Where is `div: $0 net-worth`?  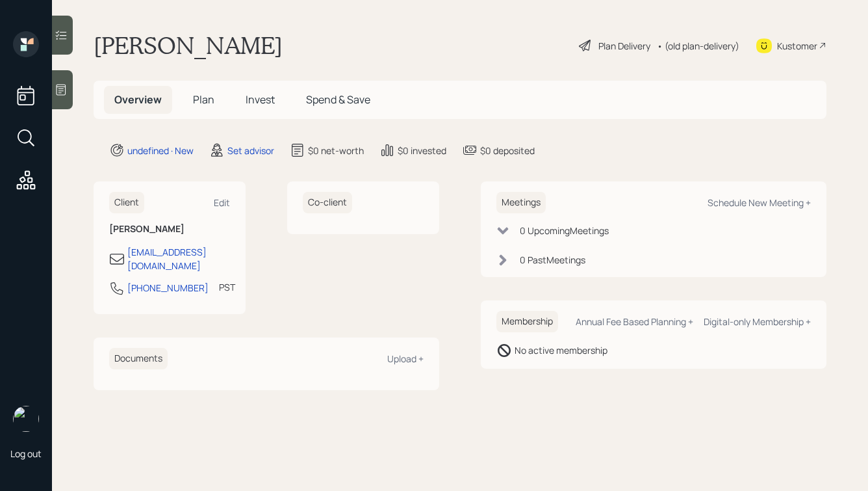 div: $0 net-worth is located at coordinates (336, 150).